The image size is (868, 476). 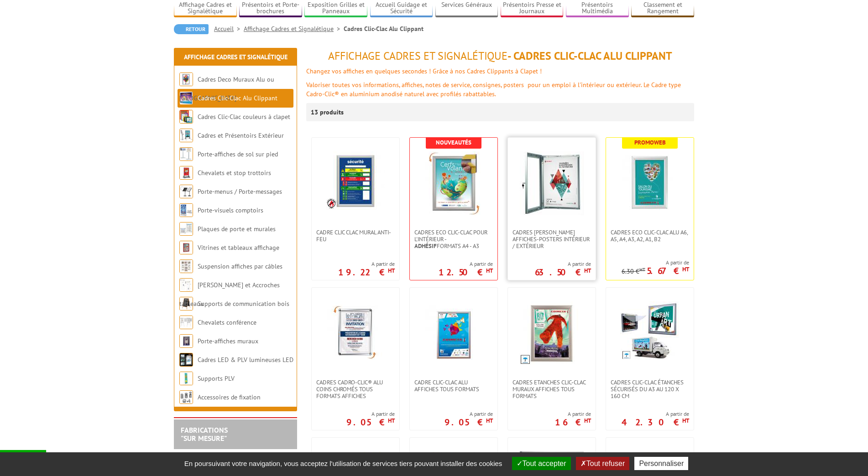 I want to click on img: Cadres vitrines affiches-posters intérieur / extérieur, so click(x=552, y=183).